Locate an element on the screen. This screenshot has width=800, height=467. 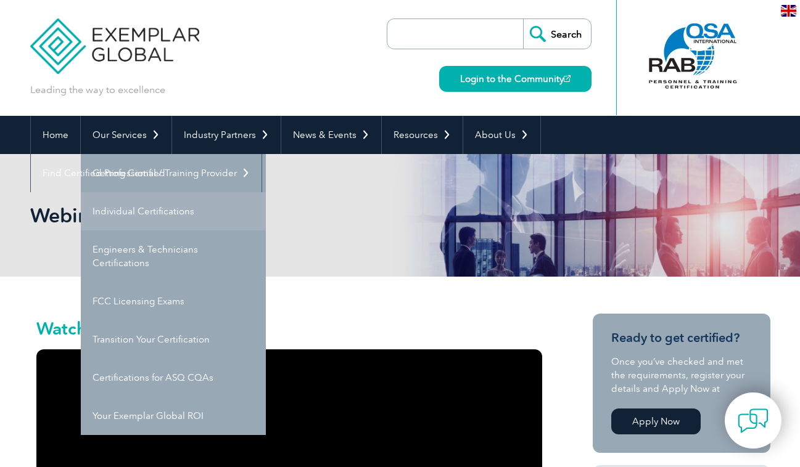
a: Transition Your Certification is located at coordinates (173, 340).